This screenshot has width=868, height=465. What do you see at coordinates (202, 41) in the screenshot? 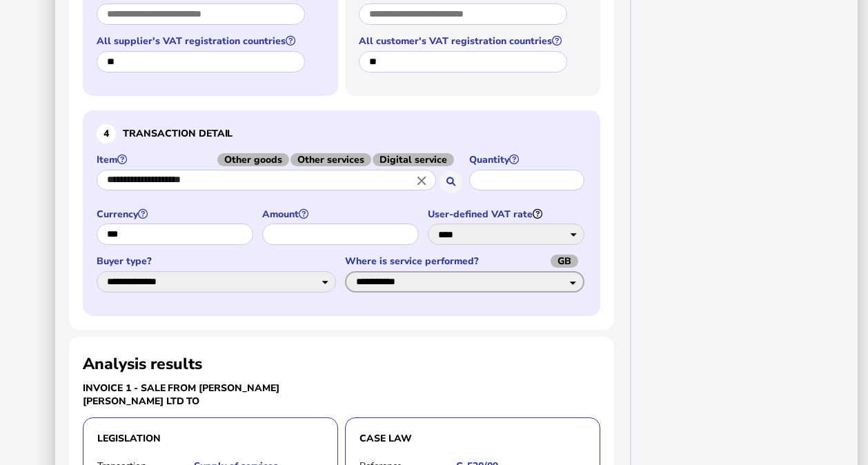
I see `label: All supplier's VAT registration countries` at bounding box center [202, 41].